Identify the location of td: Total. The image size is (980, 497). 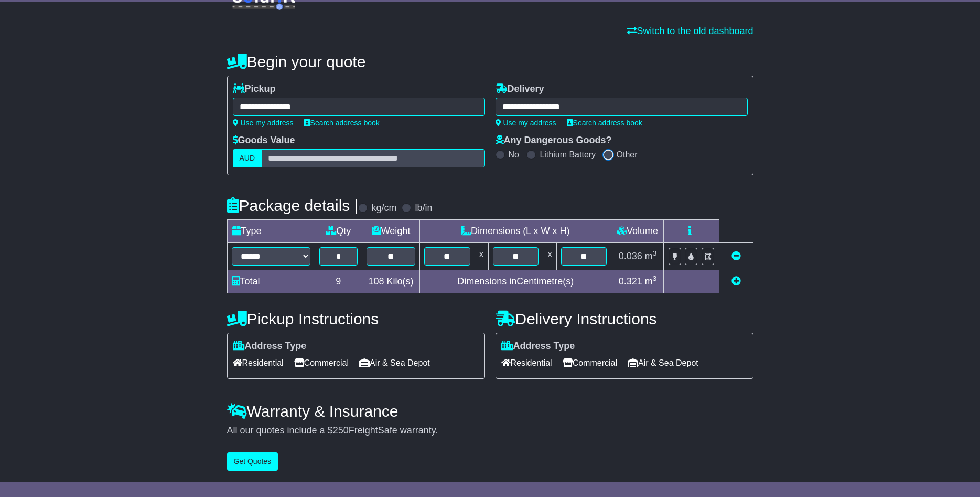
(270, 282).